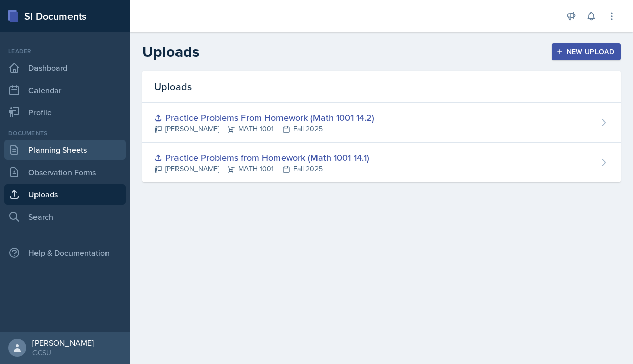  What do you see at coordinates (65, 150) in the screenshot?
I see `a: Planning Sheets` at bounding box center [65, 150].